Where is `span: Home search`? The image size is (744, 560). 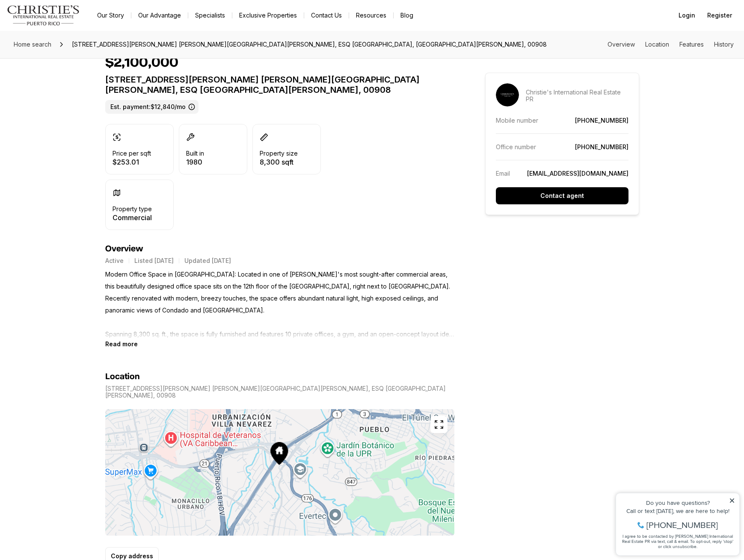 span: Home search is located at coordinates (32, 44).